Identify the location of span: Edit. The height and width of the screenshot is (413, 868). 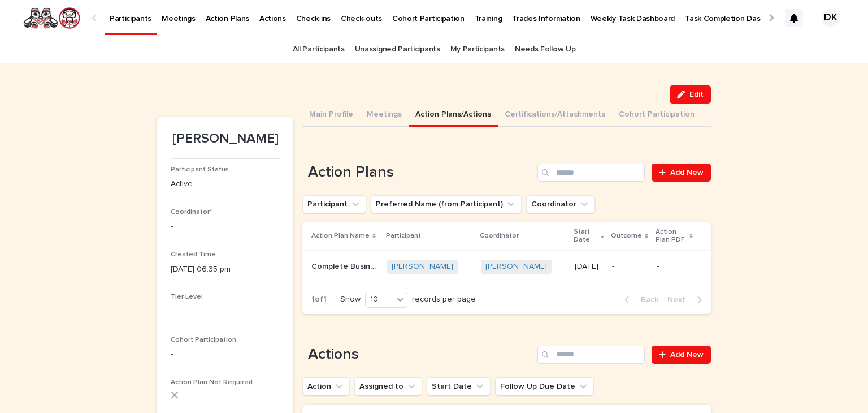
(696, 94).